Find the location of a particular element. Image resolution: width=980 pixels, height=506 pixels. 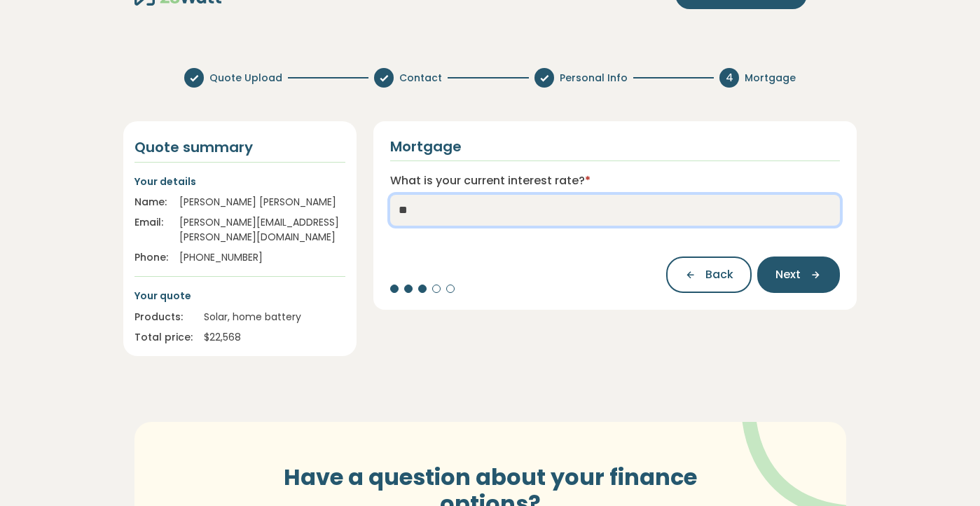

span: Quote Upload is located at coordinates (246, 78).